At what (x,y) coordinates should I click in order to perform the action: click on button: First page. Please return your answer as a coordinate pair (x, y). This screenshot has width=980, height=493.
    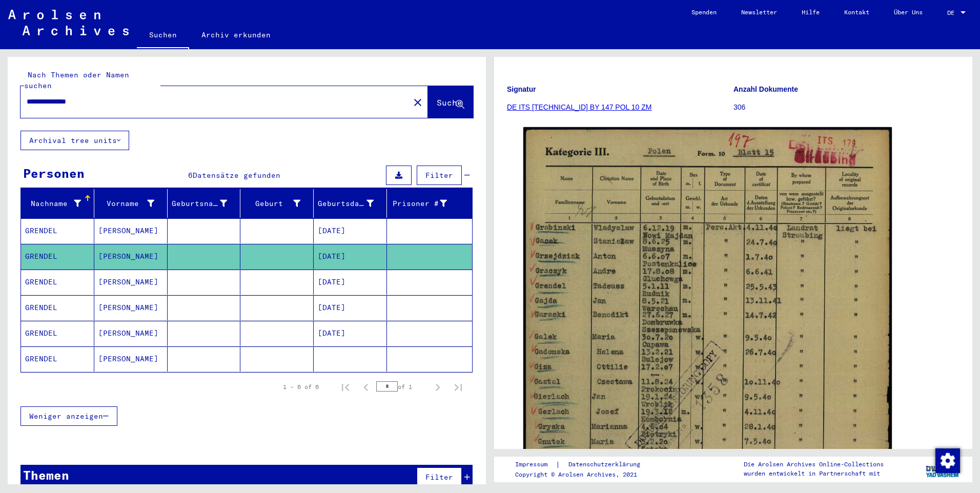
    Looking at the image, I should click on (345, 387).